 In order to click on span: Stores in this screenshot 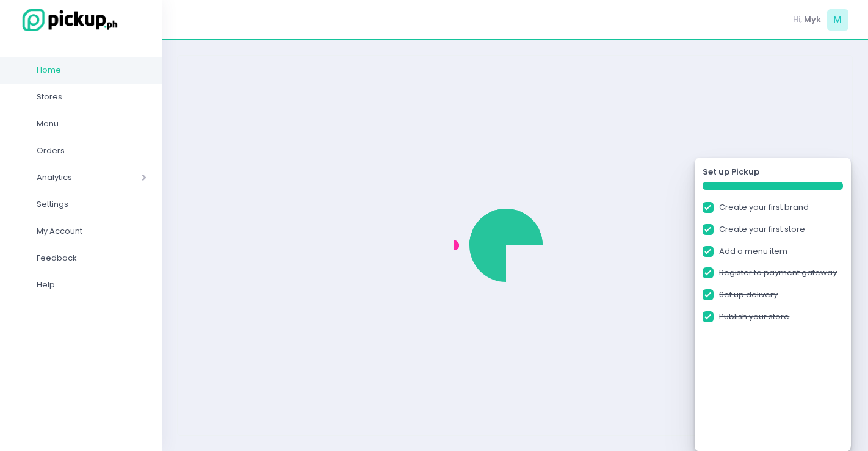, I will do `click(92, 97)`.